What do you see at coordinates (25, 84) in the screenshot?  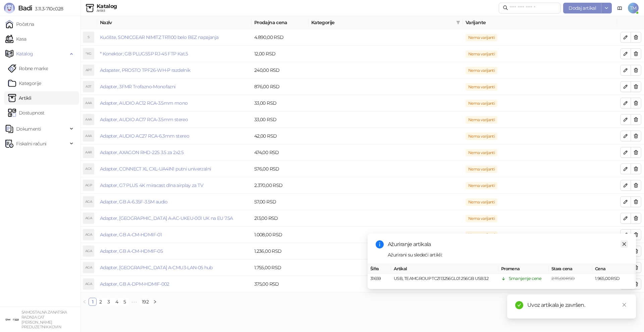 I see `a: Kategorije` at bounding box center [25, 84].